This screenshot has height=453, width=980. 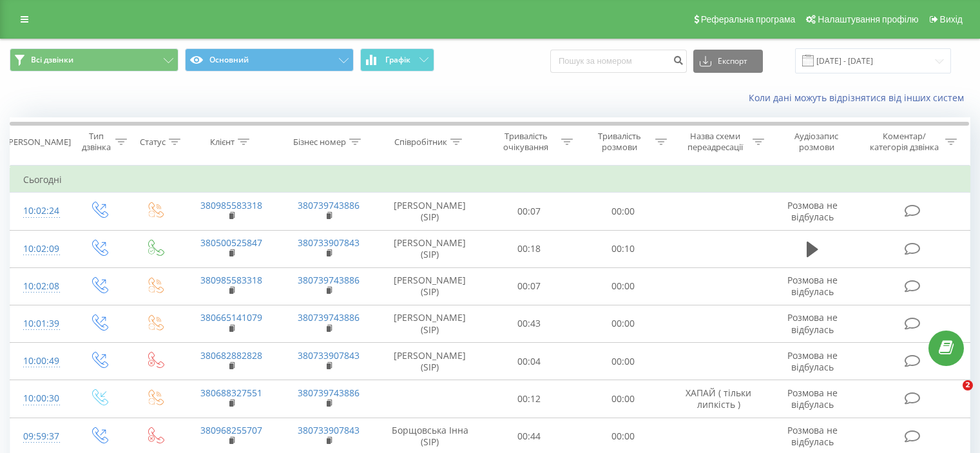 I want to click on div: Співробітник, so click(x=421, y=142).